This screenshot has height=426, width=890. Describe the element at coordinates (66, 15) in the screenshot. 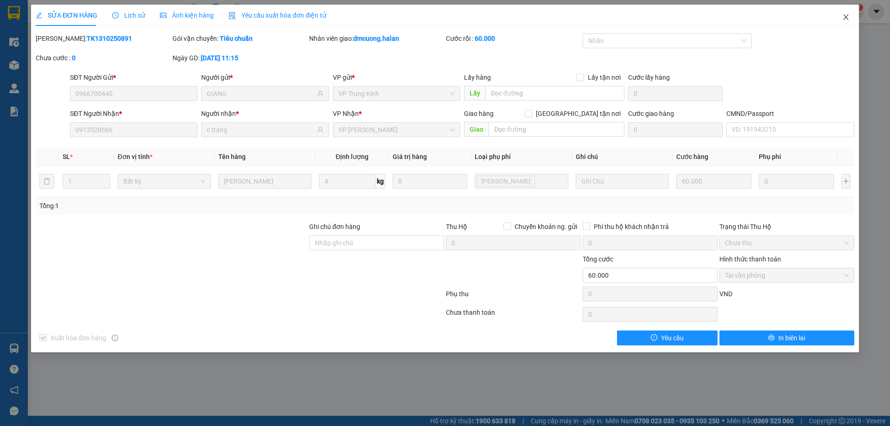

I see `span: SỬA ĐƠN HÀNG` at that location.